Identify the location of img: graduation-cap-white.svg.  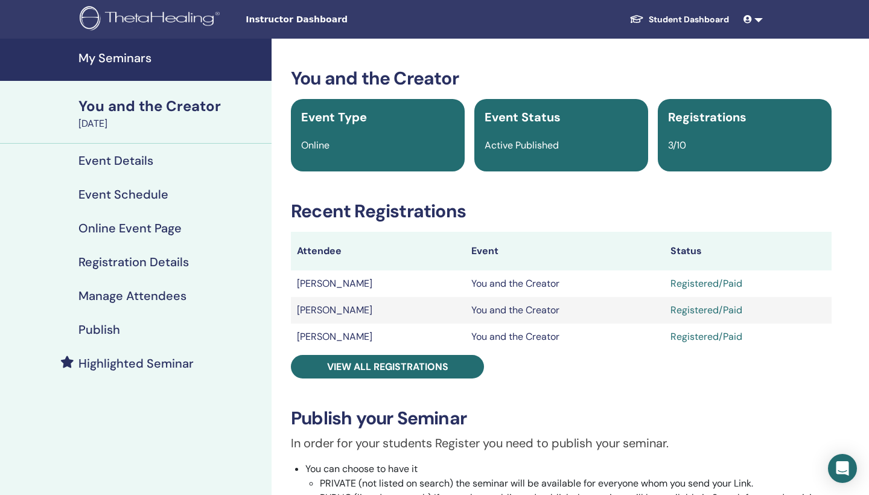
(636, 19).